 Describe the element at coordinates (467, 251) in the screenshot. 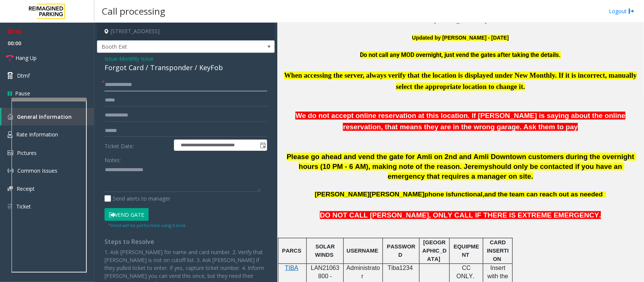

I see `span: EQUIPMENT` at that location.